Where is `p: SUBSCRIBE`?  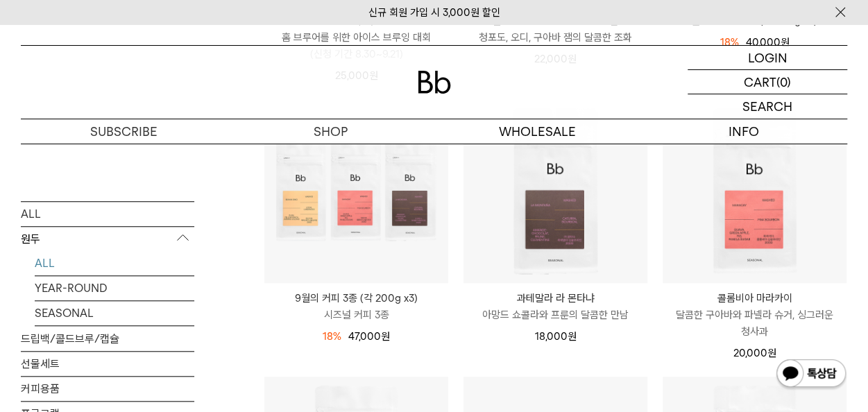
p: SUBSCRIBE is located at coordinates (124, 131).